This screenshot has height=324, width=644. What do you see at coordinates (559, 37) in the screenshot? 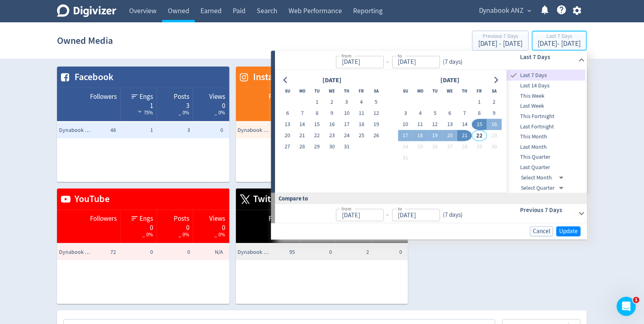
I see `div: Last 7 Days` at bounding box center [559, 37].